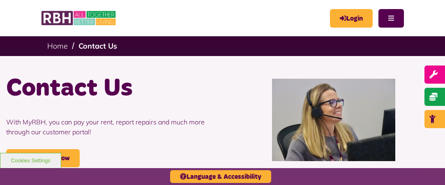 The height and width of the screenshot is (185, 445). What do you see at coordinates (111, 88) in the screenshot?
I see `h1: Contact Us` at bounding box center [111, 88].